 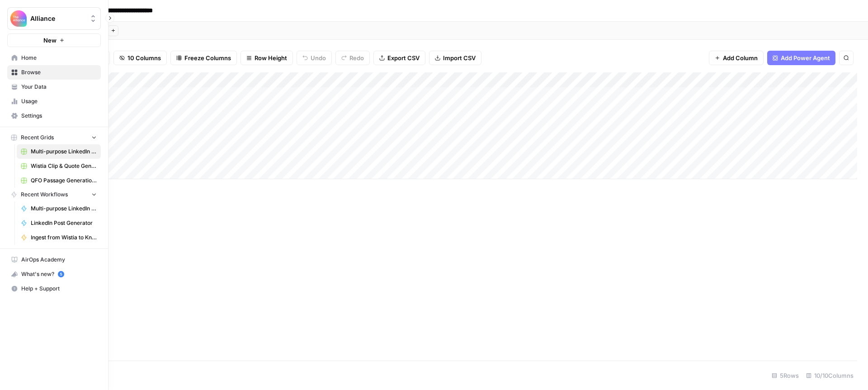 What do you see at coordinates (459, 58) in the screenshot?
I see `span: Import CSV` at bounding box center [459, 58].